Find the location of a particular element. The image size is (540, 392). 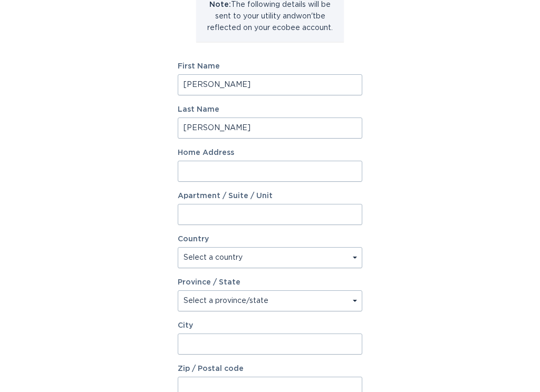

label: City is located at coordinates (270, 326).